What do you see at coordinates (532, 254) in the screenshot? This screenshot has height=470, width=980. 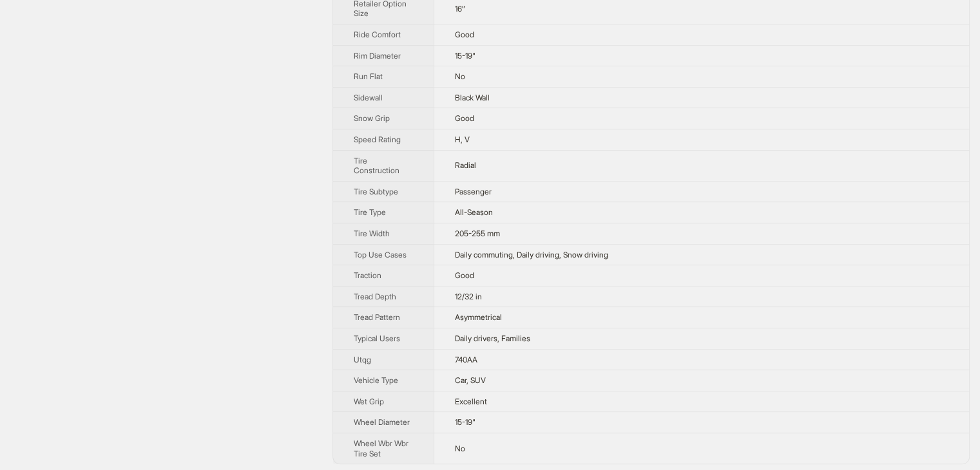 I see `span: Daily commuting, Daily driving, Snow driving` at bounding box center [532, 254].